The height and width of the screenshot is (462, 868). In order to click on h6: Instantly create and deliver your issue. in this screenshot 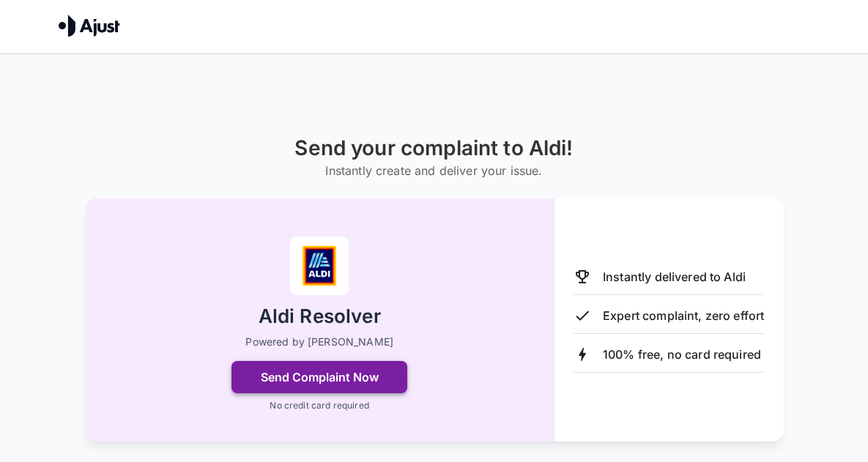, I will do `click(434, 171)`.